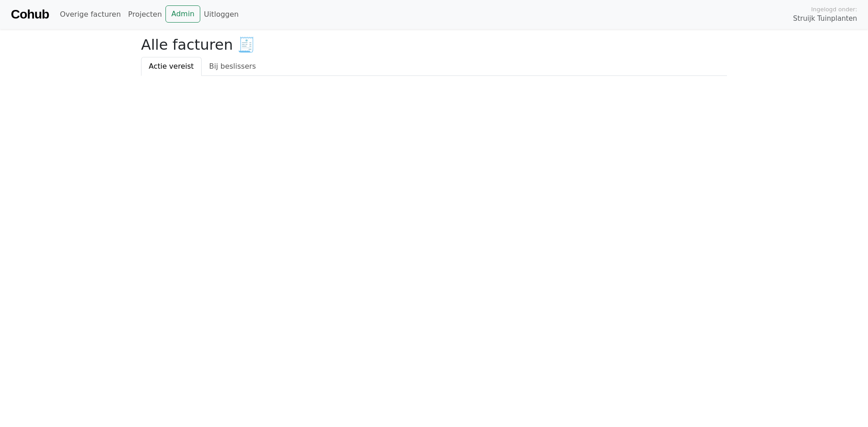 This screenshot has width=868, height=427. What do you see at coordinates (834, 9) in the screenshot?
I see `span: Ingelogd onder:` at bounding box center [834, 9].